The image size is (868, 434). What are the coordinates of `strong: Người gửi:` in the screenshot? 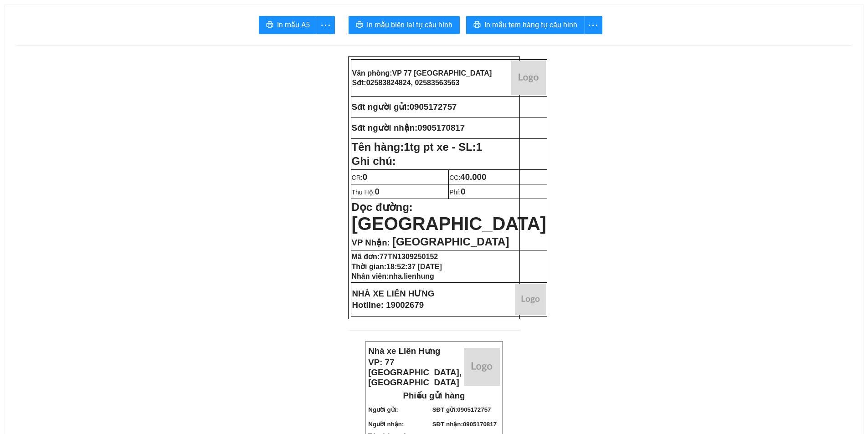 It's located at (383, 409).